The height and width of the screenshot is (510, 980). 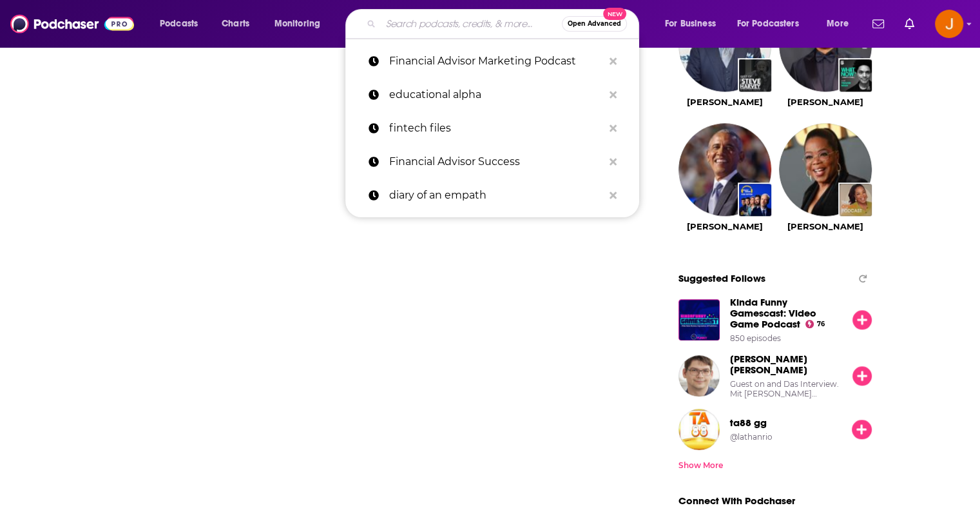 I want to click on img: Best of The Steve Harvey Morning Show, so click(x=755, y=75).